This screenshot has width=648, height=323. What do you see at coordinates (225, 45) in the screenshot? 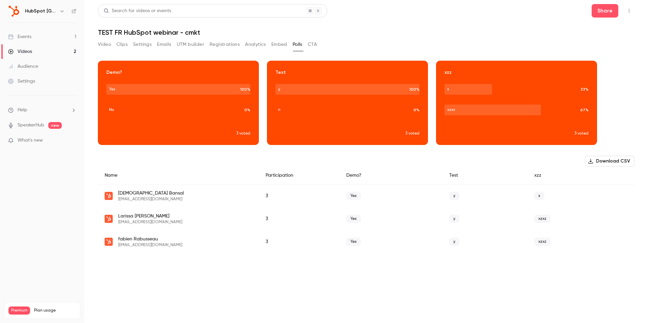
I see `button: Registrations` at bounding box center [225, 45].